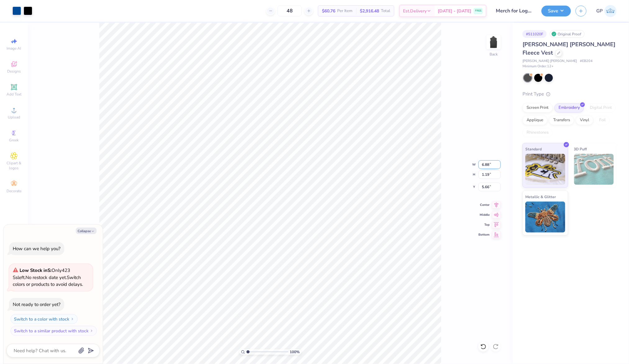 The width and height of the screenshot is (629, 364). What do you see at coordinates (538, 66) in the screenshot?
I see `span: Minimum Order: 12 +` at bounding box center [538, 66].